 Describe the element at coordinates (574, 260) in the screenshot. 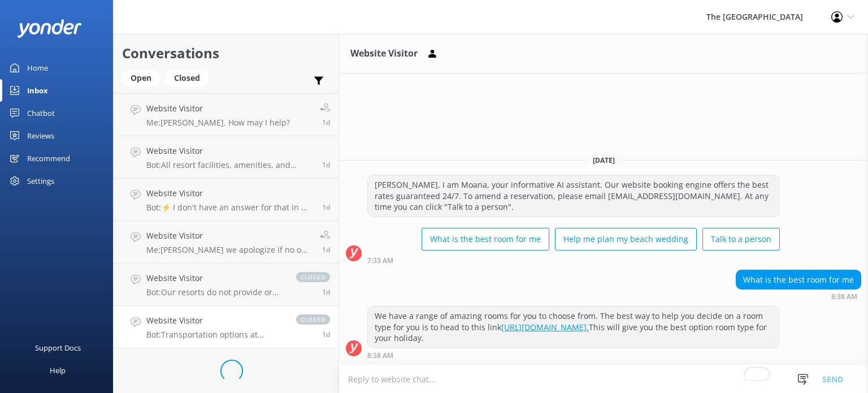

I see `div: Oct 08 2025 01:33pm (UTC -10:00) Pacific/Honolulu` at that location.